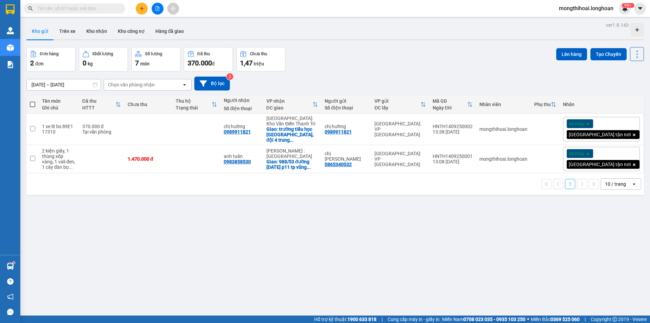  Describe the element at coordinates (555, 319) in the screenshot. I see `span: Miền Bắc` at that location.